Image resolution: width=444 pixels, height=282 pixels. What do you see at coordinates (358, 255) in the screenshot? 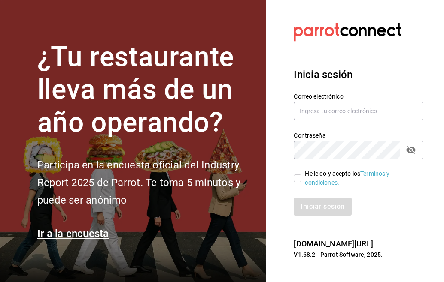
I see `p: V1.68.2 - Parrot Software, 2025.` at bounding box center [358, 255].